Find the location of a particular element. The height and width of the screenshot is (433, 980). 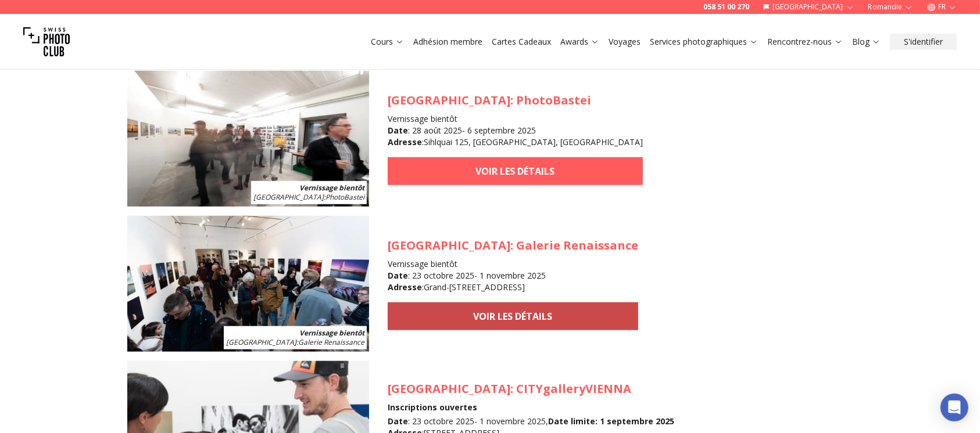

a: Blog is located at coordinates (866, 42).